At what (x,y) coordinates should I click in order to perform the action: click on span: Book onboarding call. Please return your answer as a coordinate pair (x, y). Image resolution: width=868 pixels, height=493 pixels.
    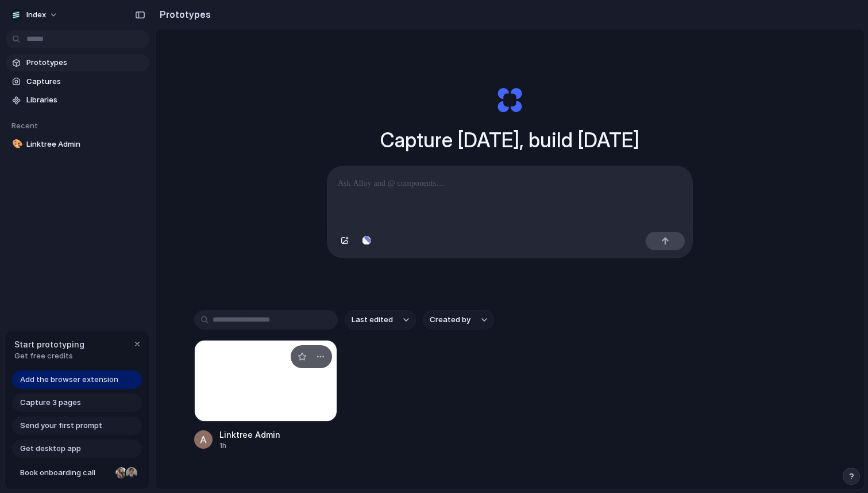
    Looking at the image, I should click on (65, 472).